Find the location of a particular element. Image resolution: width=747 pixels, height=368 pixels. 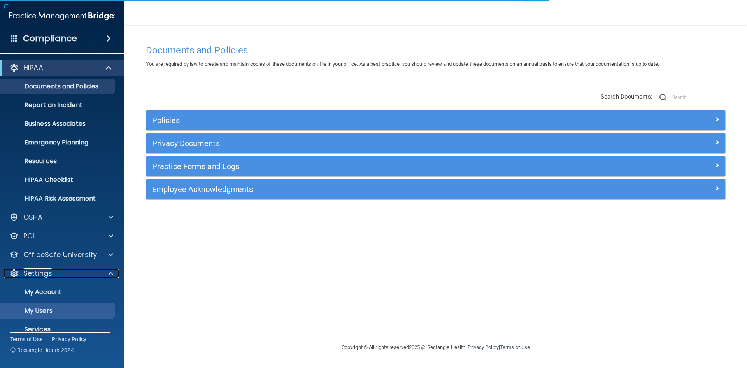

p: Emergency Planning is located at coordinates (58, 142).